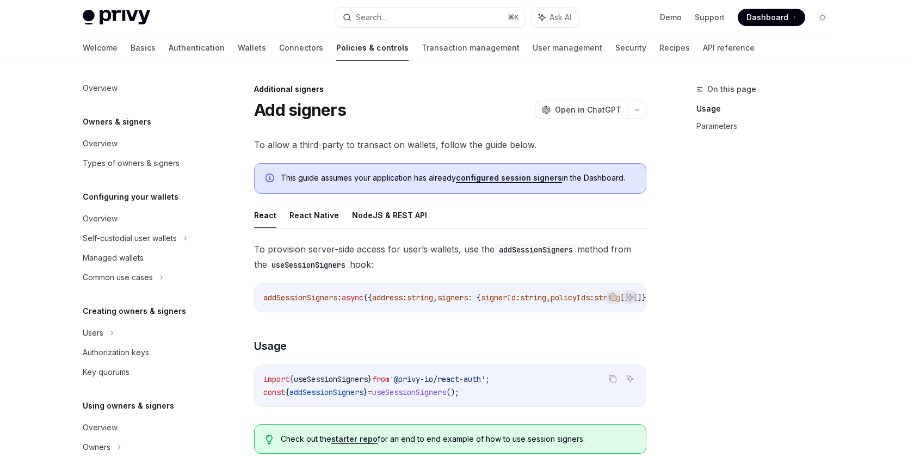 Image resolution: width=914 pixels, height=457 pixels. What do you see at coordinates (390, 215) in the screenshot?
I see `button: NodeJS & REST API` at bounding box center [390, 215].